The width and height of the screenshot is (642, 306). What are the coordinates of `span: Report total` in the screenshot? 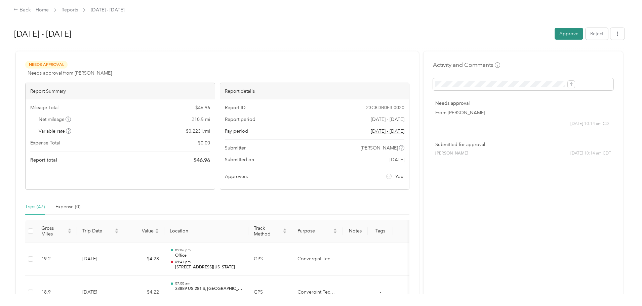 It's located at (44, 160).